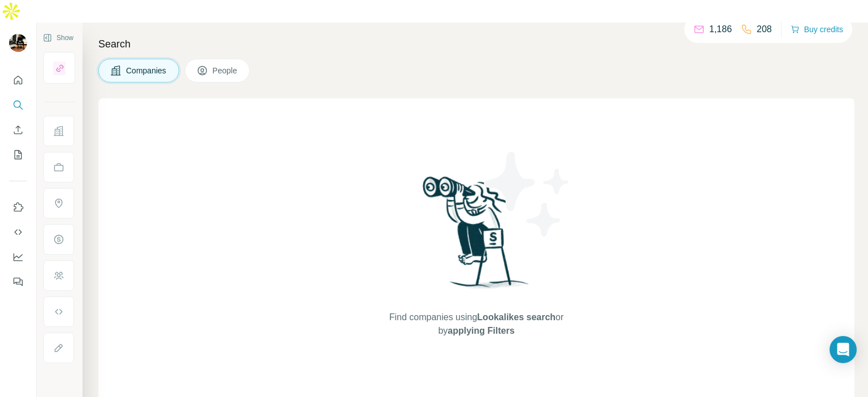 The image size is (868, 397). Describe the element at coordinates (843, 350) in the screenshot. I see `div: Open Intercom Messenger` at that location.